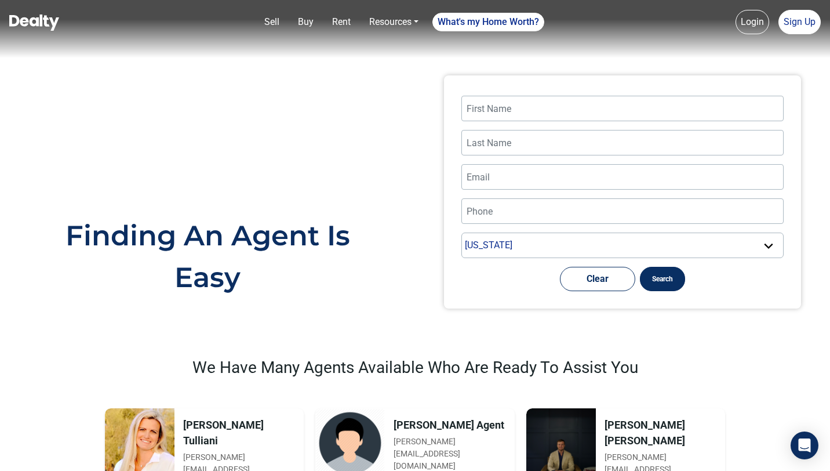  What do you see at coordinates (34, 23) in the screenshot?
I see `img: Dealty - Buy, Sell & Rent Homes` at bounding box center [34, 23].